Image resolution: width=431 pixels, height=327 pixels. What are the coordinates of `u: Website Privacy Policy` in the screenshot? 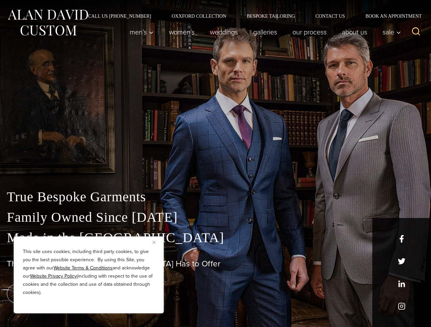 It's located at (53, 276).